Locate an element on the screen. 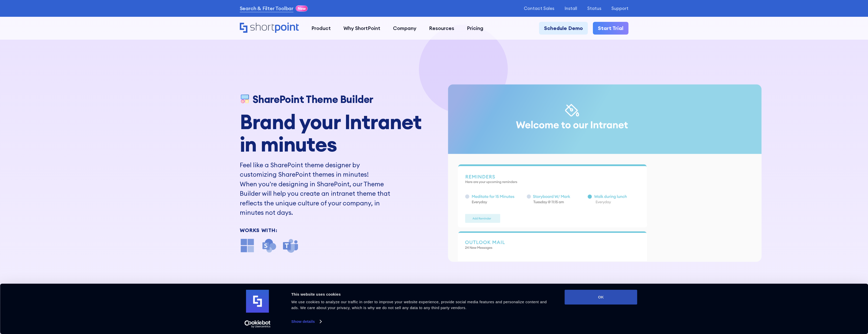 The height and width of the screenshot is (334, 868). div: Resources is located at coordinates (441, 28).